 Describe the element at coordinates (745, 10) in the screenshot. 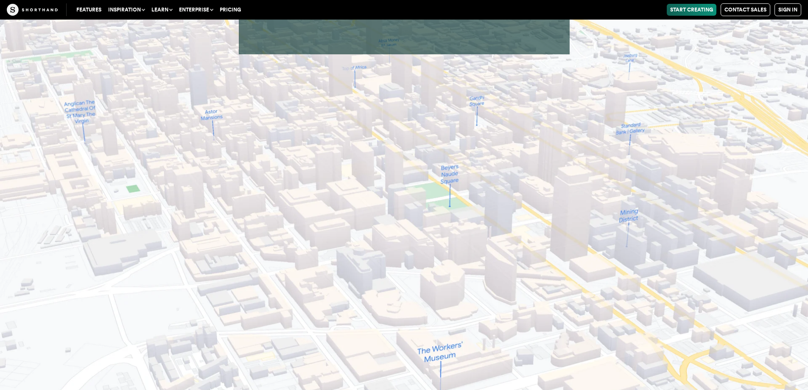

I see `a: Contact Sales` at that location.